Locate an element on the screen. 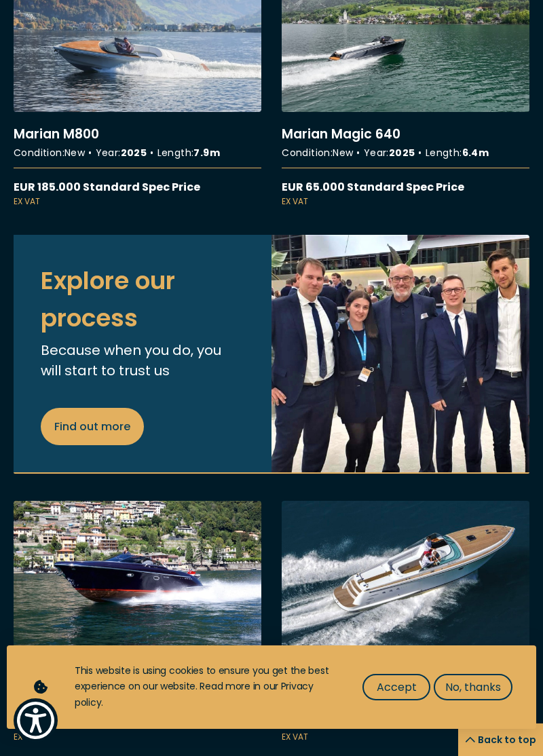  span: Find out more is located at coordinates (93, 426).